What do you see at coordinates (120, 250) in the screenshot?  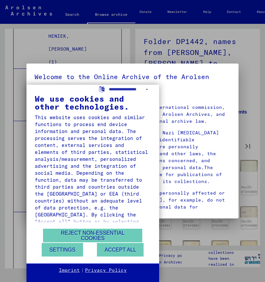 I see `button: Accept all` at bounding box center [120, 250].